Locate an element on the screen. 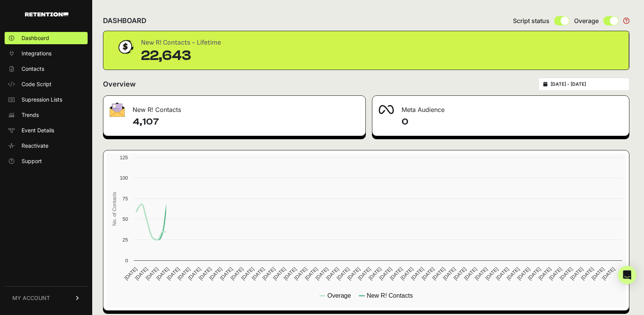  a: Reactivate is located at coordinates (46, 146).